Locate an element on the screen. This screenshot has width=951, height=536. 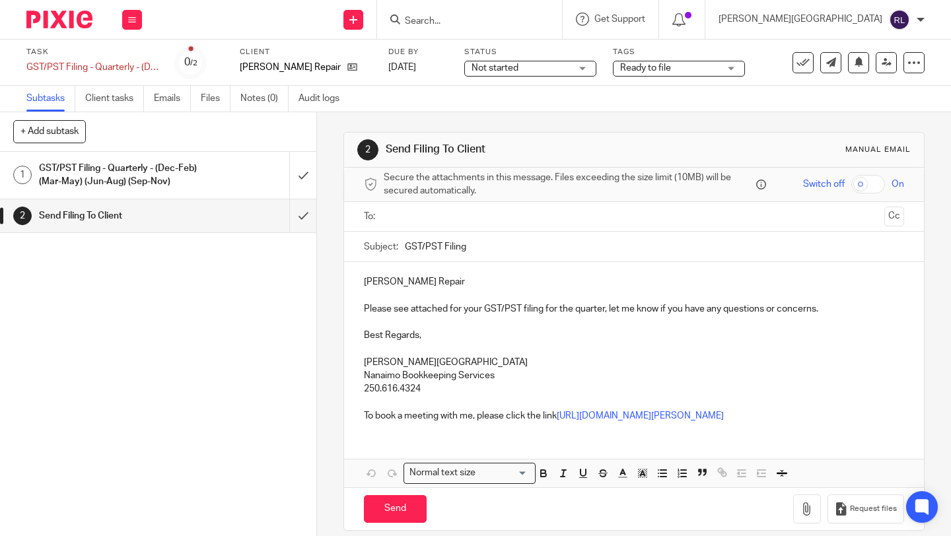
input: Search for option is located at coordinates (504, 473).